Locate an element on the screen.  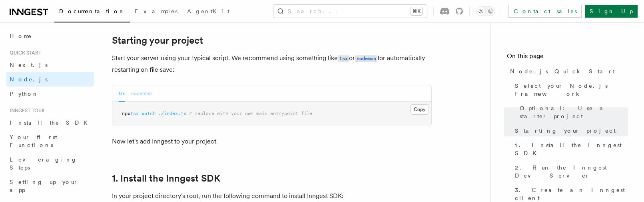
span: Documentation is located at coordinates (92, 11).